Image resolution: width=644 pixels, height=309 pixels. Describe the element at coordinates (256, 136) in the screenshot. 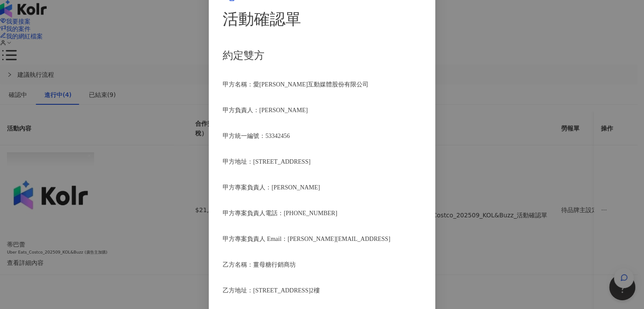

I see `span: 甲方統一編號：53342456` at that location.